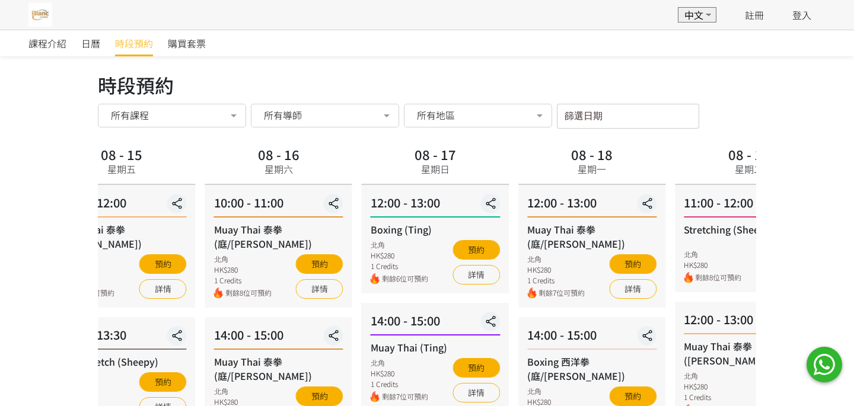  Describe the element at coordinates (592, 154) in the screenshot. I see `div: 08 - 18` at that location.